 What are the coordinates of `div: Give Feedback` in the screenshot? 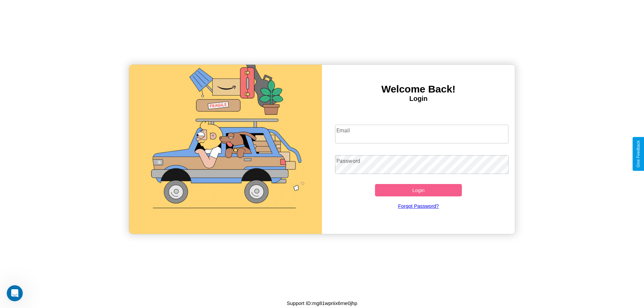 It's located at (638, 154).